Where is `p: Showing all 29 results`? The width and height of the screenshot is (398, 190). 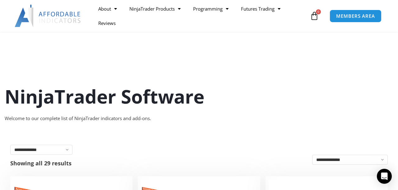
p: Showing all 29 results is located at coordinates (41, 163).